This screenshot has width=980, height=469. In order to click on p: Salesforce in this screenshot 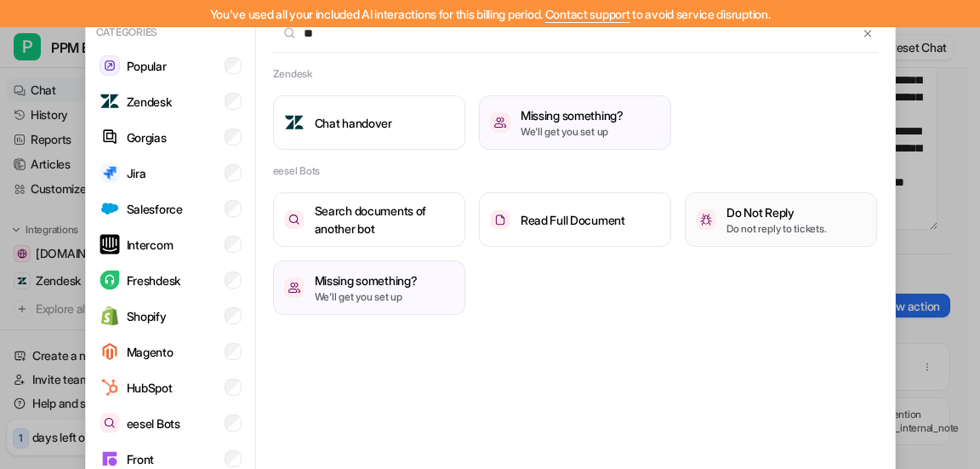, I will do `click(154, 208)`.